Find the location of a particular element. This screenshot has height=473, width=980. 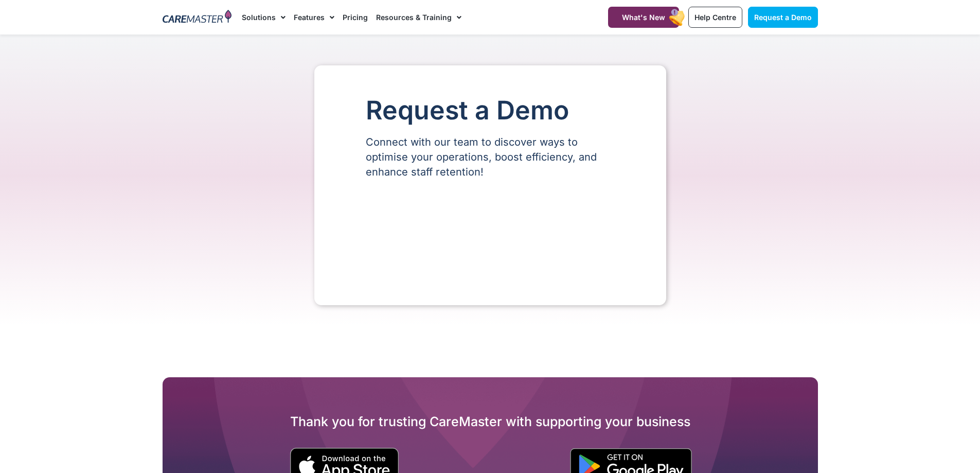

a: Help Centre is located at coordinates (715, 17).